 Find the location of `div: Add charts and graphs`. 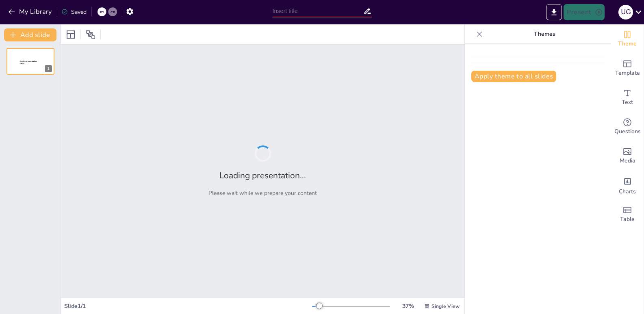

div: Add charts and graphs is located at coordinates (627, 185).